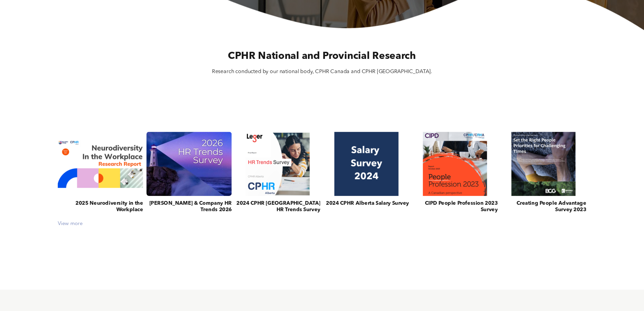 This screenshot has height=311, width=644. I want to click on h3: 2024 CPHR Alberta Salary Survey, so click(367, 204).